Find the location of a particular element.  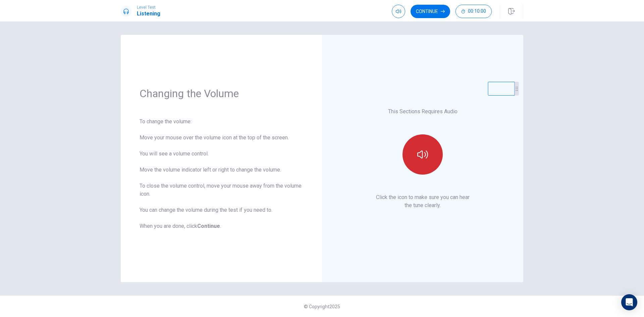

button: 00:10:00 is located at coordinates (473, 11).